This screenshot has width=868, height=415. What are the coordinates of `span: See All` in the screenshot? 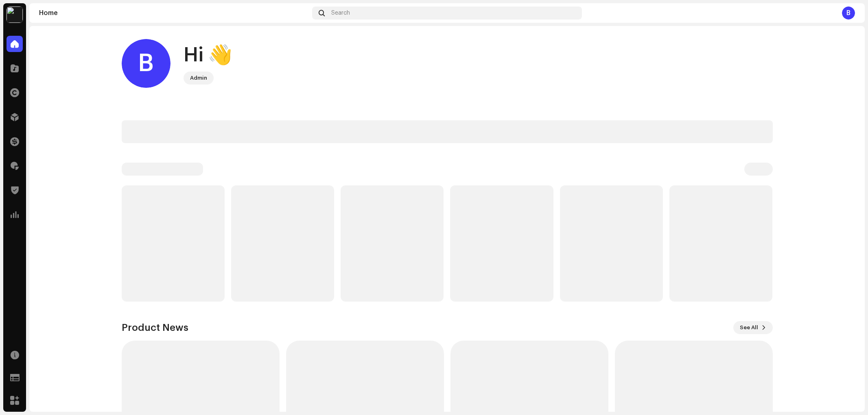 It's located at (749, 328).